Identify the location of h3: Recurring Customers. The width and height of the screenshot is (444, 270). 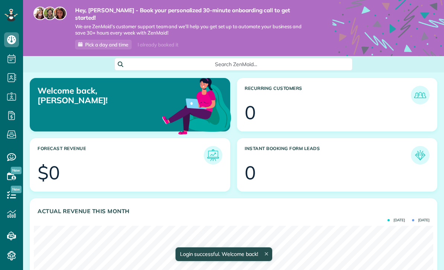
(327, 95).